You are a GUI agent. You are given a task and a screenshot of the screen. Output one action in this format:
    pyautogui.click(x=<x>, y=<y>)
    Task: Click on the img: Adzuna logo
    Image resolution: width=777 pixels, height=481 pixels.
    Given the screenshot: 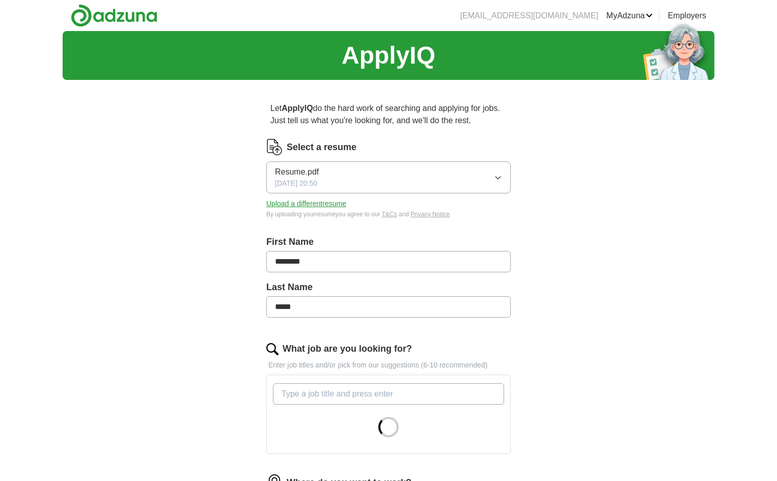 What is the action you would take?
    pyautogui.click(x=114, y=15)
    